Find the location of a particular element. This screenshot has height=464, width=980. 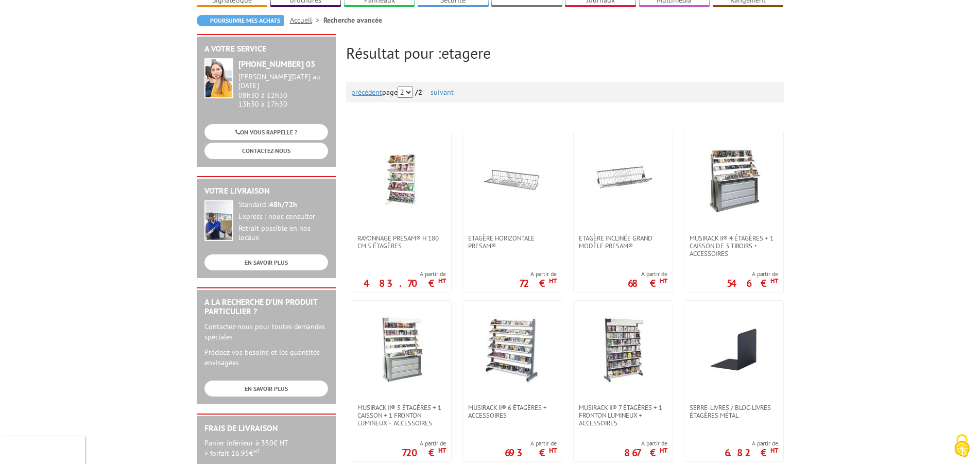

a: suivant is located at coordinates (442, 92).